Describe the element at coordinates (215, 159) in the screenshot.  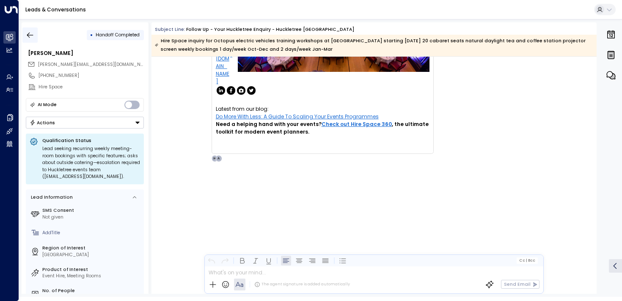
I see `div: H` at that location.